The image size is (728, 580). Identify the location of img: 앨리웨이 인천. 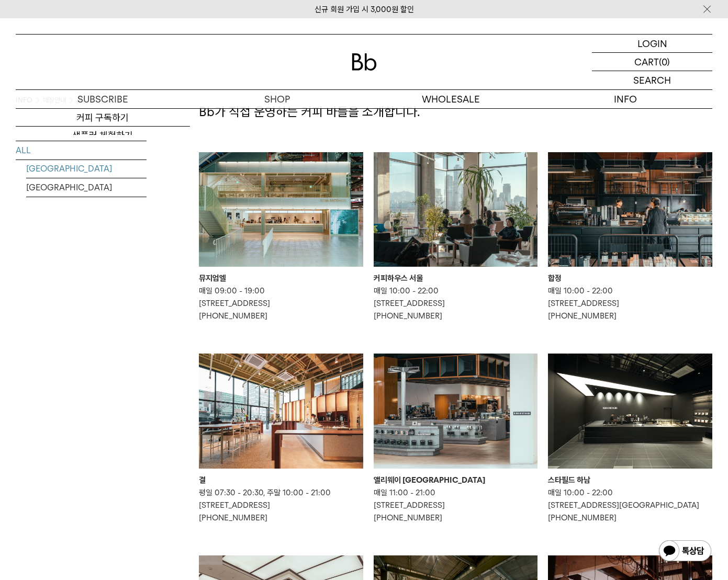
(456, 411).